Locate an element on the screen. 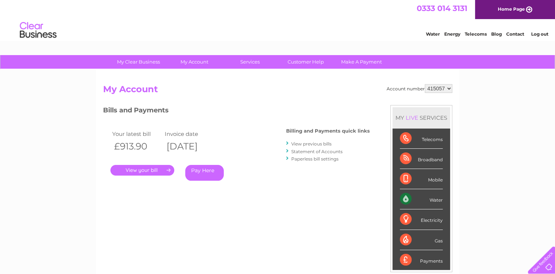  h4: Billing and Payments quick links is located at coordinates (328, 131).